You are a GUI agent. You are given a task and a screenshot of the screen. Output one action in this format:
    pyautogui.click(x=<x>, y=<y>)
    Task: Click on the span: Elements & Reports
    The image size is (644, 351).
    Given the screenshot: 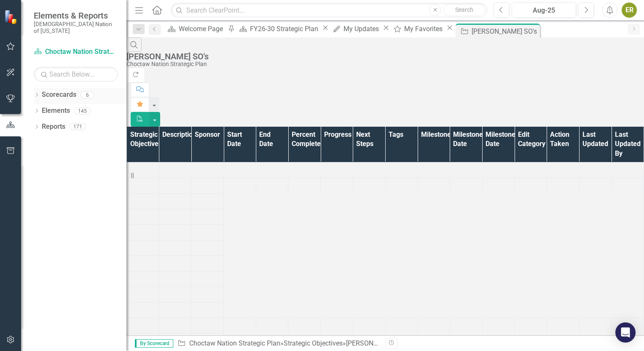 What is the action you would take?
    pyautogui.click(x=76, y=15)
    